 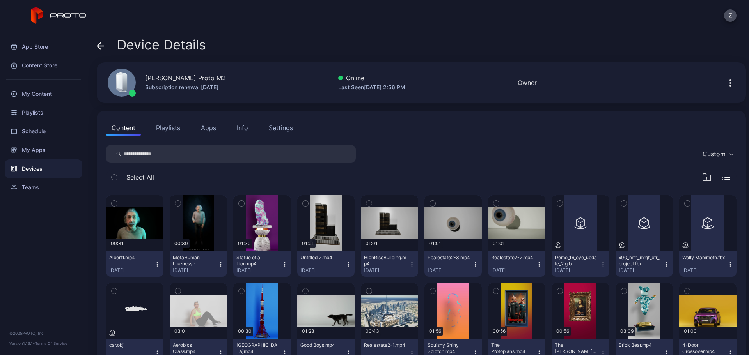 What do you see at coordinates (385, 346) in the screenshot?
I see `div: Realestate2-1.mp4` at bounding box center [385, 346].